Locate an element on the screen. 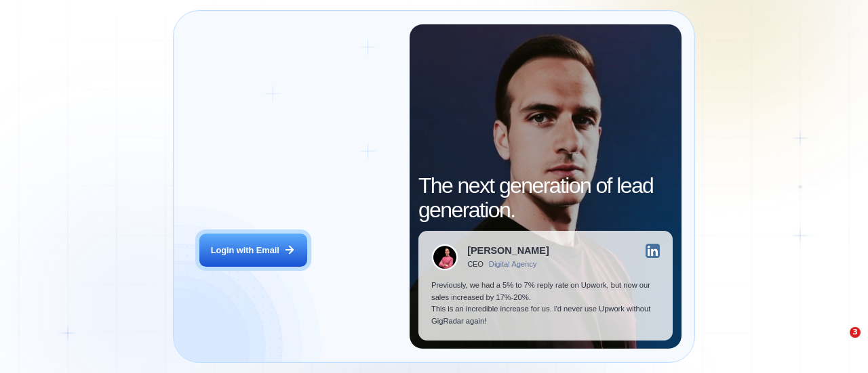 This screenshot has height=373, width=868. div: Login with Email is located at coordinates (245, 251).